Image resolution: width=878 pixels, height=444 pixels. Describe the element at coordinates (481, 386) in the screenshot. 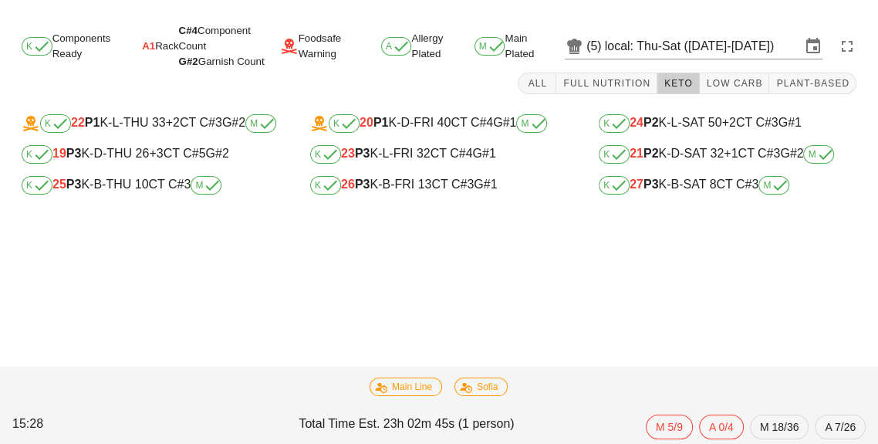

I see `span: Sofia` at that location.